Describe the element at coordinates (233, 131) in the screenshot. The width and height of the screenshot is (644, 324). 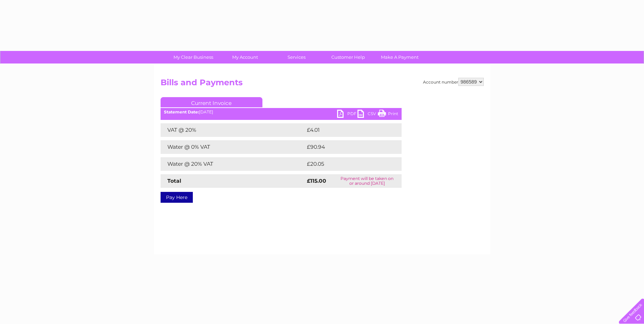
I see `td: VAT @ 20%` at that location.